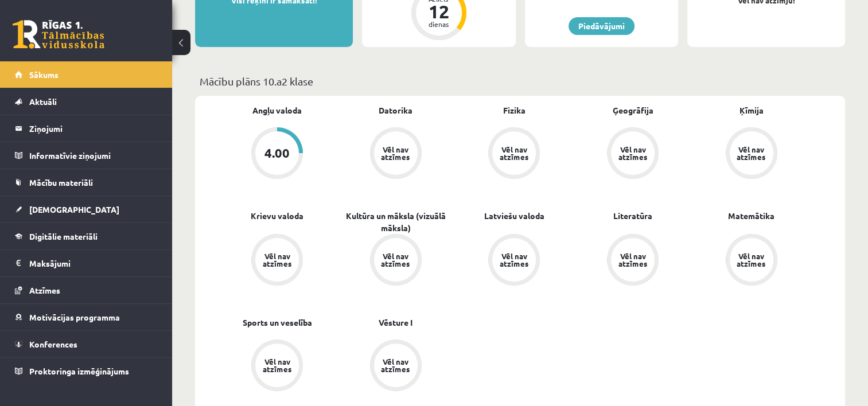  I want to click on a: Krievu valoda, so click(277, 216).